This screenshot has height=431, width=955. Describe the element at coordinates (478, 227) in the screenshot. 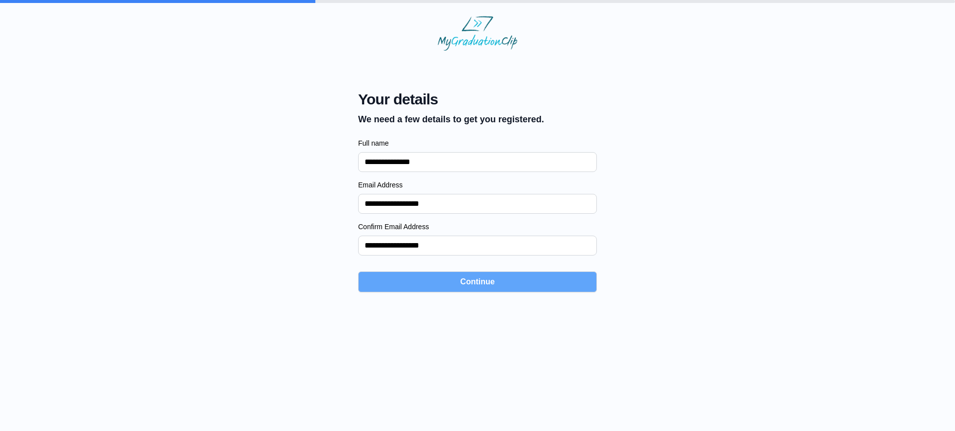

I see `label: Confirm Email Address` at that location.